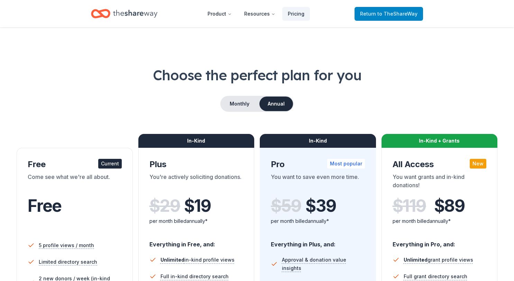  I want to click on nav: Main, so click(256, 13).